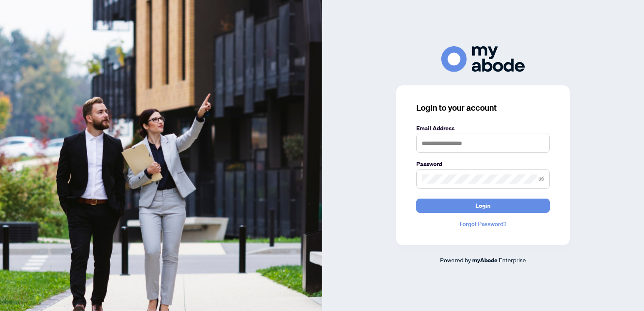  I want to click on a: myAbode, so click(485, 260).